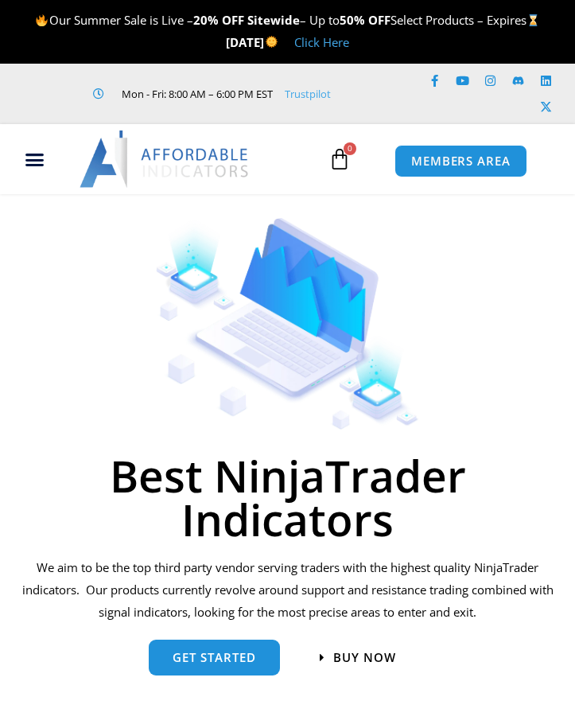  I want to click on a: 0, so click(339, 159).